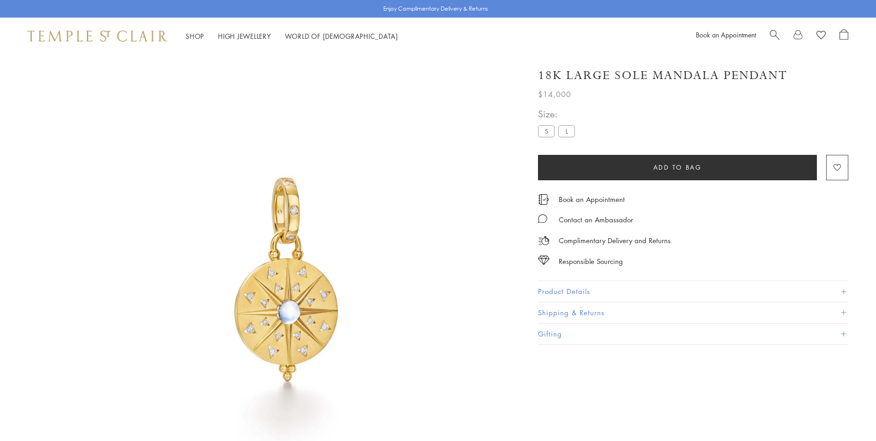 The image size is (876, 441). Describe the element at coordinates (693, 312) in the screenshot. I see `button: Shipping & Returns` at that location.